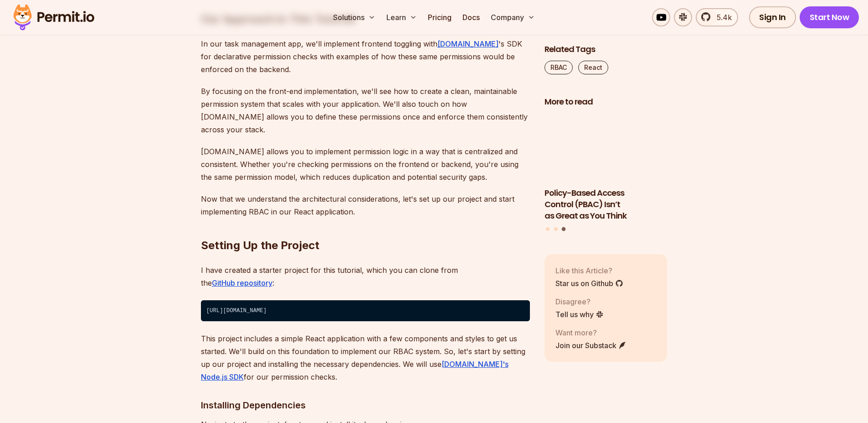 The width and height of the screenshot is (868, 423). Describe the element at coordinates (556, 229) in the screenshot. I see `button: Go to slide 2` at that location.